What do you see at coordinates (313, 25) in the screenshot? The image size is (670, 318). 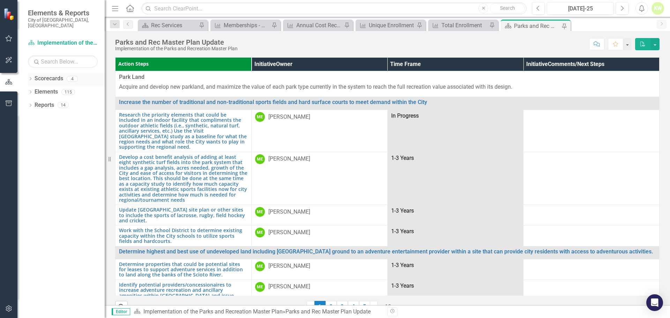 I see `a: Annual Cost Recovery` at bounding box center [313, 25].